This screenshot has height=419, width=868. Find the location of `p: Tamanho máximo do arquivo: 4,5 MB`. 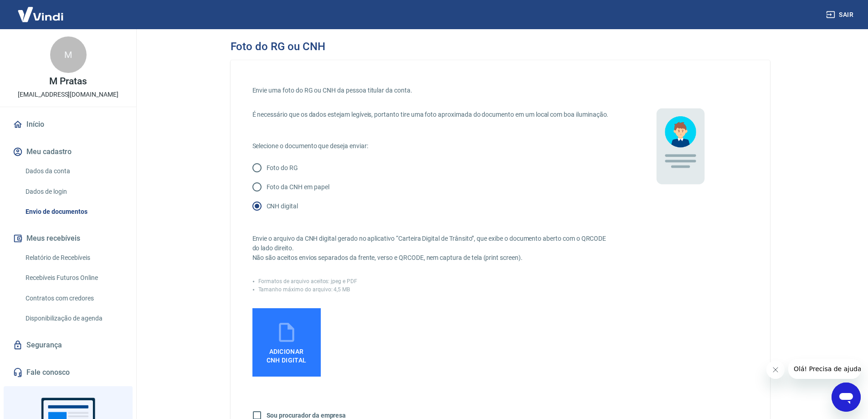

p: Tamanho máximo do arquivo: 4,5 MB is located at coordinates (304, 289).